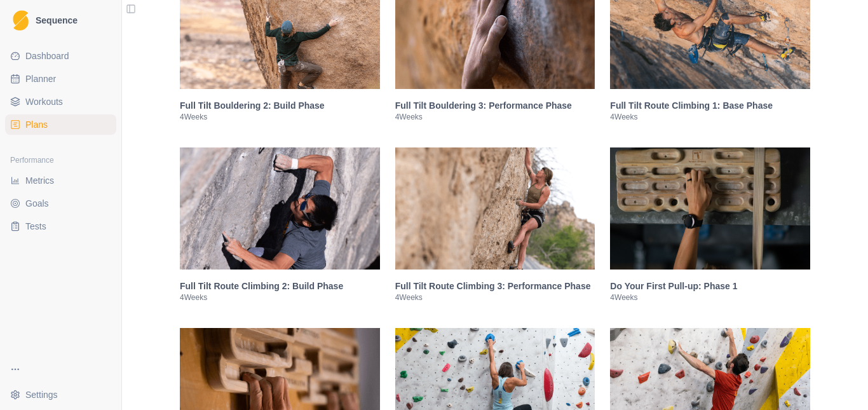 The height and width of the screenshot is (410, 868). What do you see at coordinates (39, 181) in the screenshot?
I see `span: Metrics` at bounding box center [39, 181].